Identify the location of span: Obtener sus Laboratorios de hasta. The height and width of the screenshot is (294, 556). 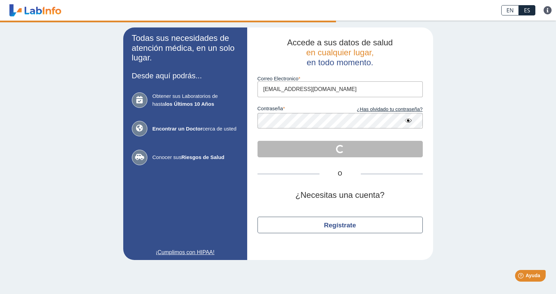
(195, 100).